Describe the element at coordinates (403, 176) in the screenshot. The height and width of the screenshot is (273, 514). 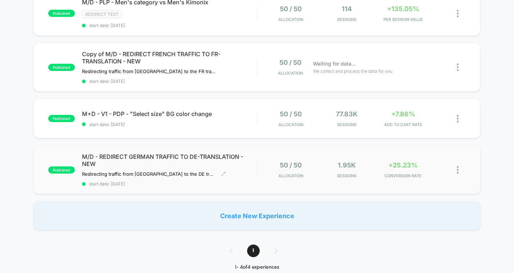
I see `span: CONVERSION RATE` at that location.